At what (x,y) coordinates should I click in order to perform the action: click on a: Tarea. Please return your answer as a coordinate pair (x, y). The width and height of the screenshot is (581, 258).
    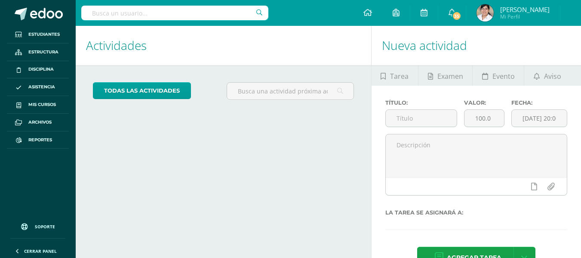
    Looking at the image, I should click on (395, 75).